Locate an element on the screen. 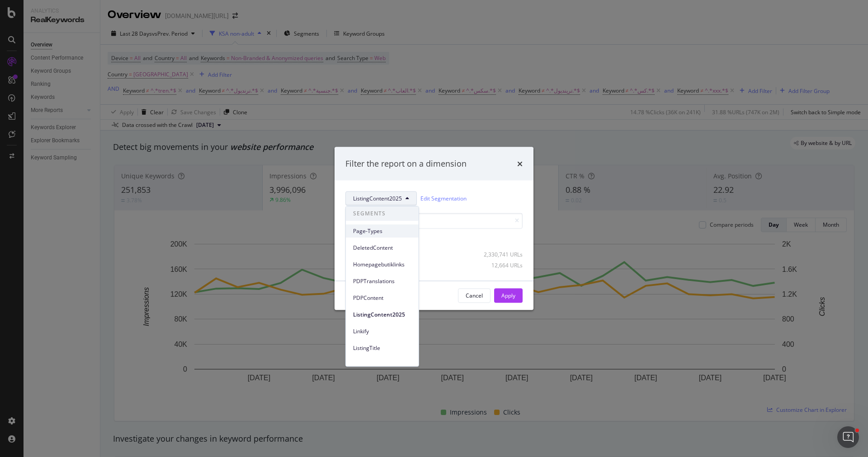  div: 12,664 URLs is located at coordinates (501, 265).